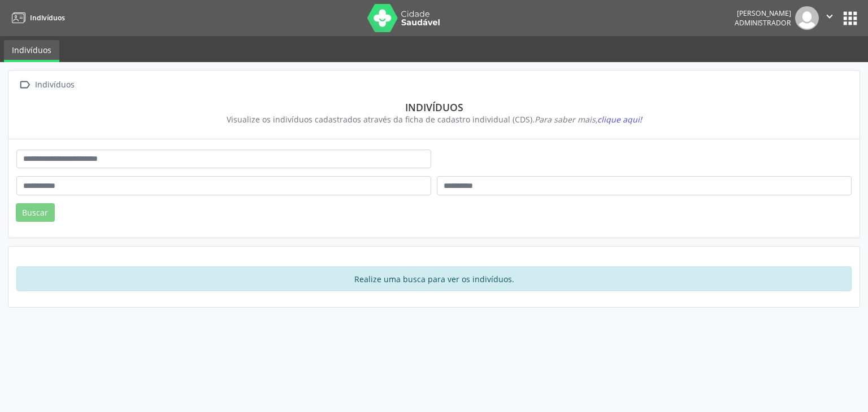 Image resolution: width=868 pixels, height=412 pixels. Describe the element at coordinates (434, 279) in the screenshot. I see `div: Realize uma busca para ver os indivíduos.` at that location.